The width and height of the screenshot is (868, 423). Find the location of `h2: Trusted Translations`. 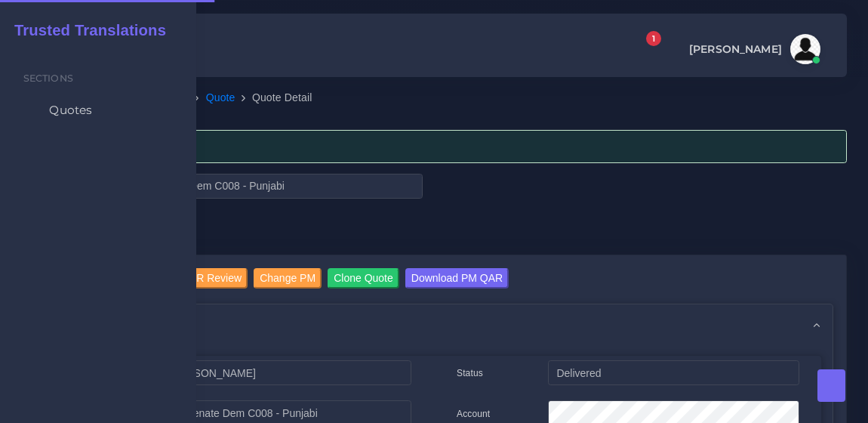

h2: Trusted Translations is located at coordinates (85, 30).